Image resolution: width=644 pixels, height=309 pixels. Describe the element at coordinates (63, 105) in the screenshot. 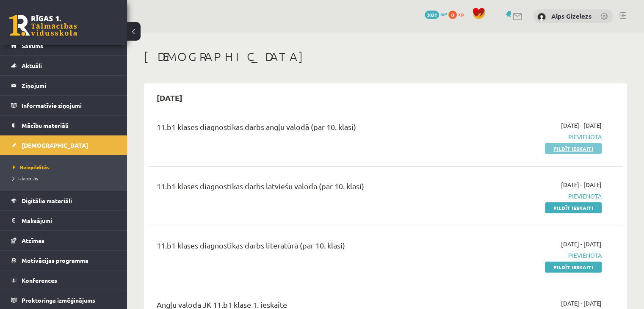

I see `a: Informatīvie ziņojumi` at that location.